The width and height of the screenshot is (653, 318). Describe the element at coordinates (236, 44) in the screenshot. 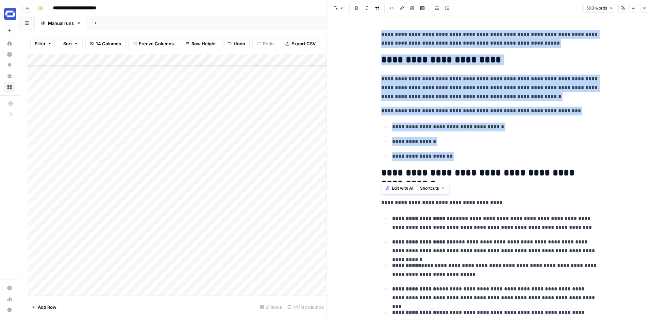

I see `button: Undo` at that location.